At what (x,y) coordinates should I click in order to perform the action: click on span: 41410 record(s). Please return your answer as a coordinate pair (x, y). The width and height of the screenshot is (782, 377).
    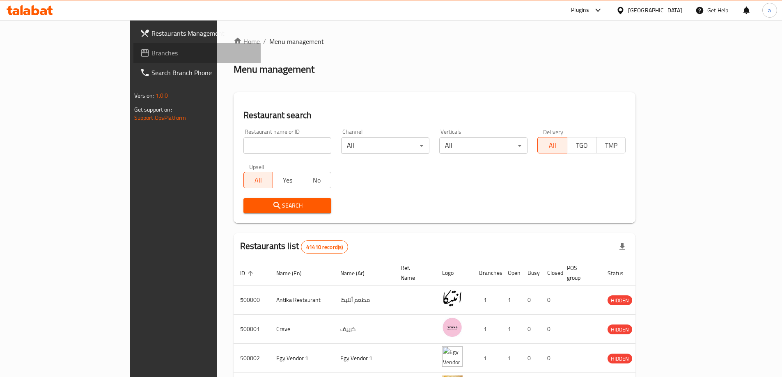
    Looking at the image, I should click on (324, 247).